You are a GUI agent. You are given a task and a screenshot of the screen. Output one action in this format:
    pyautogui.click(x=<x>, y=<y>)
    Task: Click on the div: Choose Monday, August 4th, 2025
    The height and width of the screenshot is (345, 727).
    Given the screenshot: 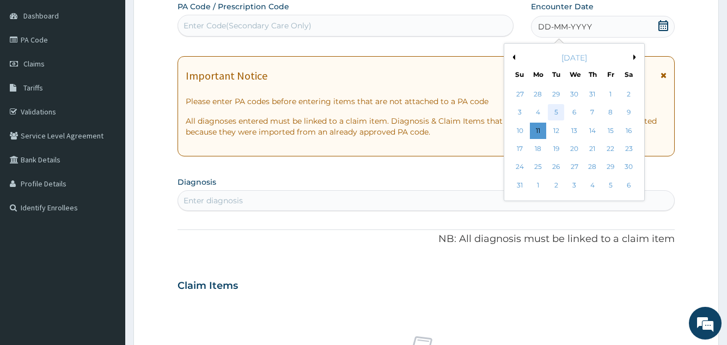 What is the action you would take?
    pyautogui.click(x=537, y=113)
    